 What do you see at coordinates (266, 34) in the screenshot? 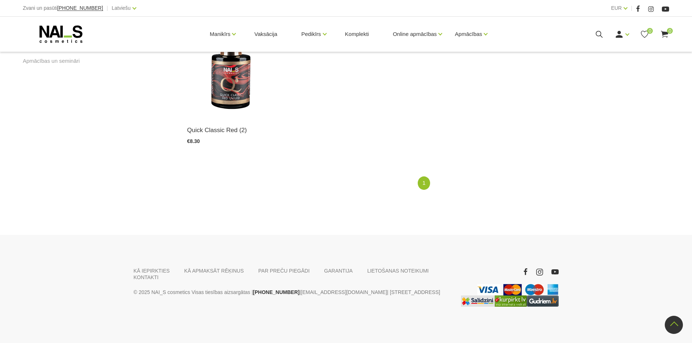
I see `a: Vaksācija` at bounding box center [266, 34].